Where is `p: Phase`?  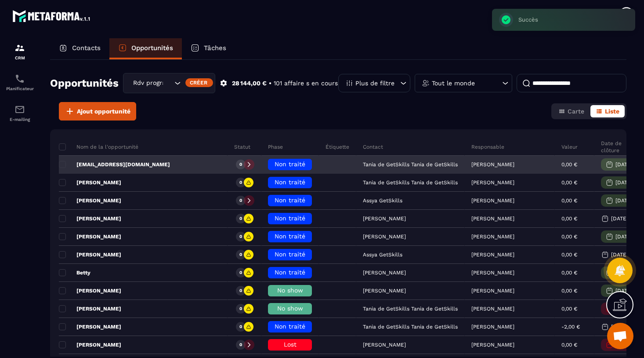
p: Phase is located at coordinates (275, 146).